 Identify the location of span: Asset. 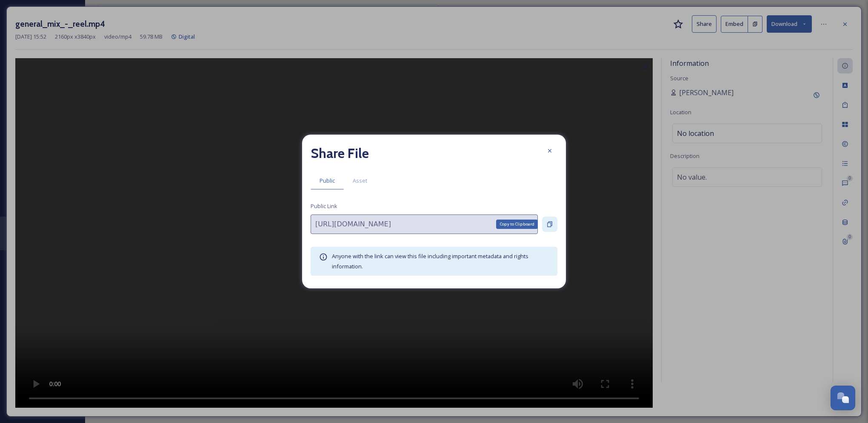
(360, 181).